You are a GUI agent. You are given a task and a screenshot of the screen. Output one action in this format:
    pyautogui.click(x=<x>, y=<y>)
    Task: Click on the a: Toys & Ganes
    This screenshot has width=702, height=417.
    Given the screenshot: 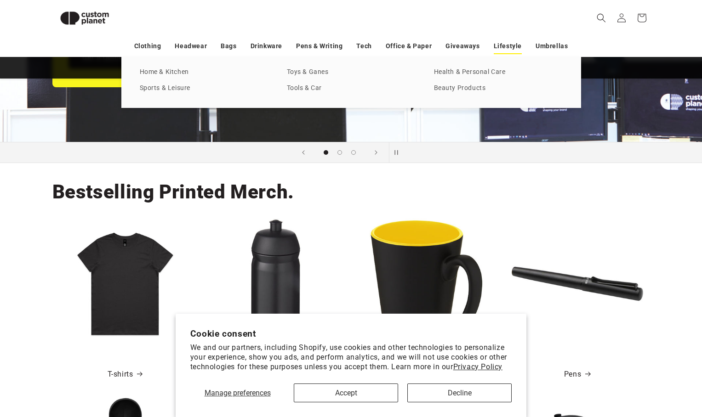 What is the action you would take?
    pyautogui.click(x=351, y=72)
    